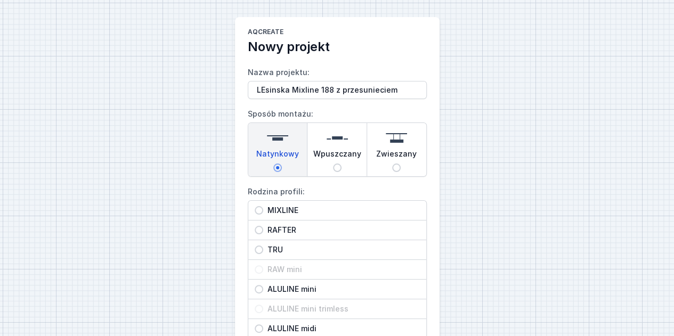 The height and width of the screenshot is (336, 674). What do you see at coordinates (337, 138) in the screenshot?
I see `img: recessed.svg` at bounding box center [337, 138].